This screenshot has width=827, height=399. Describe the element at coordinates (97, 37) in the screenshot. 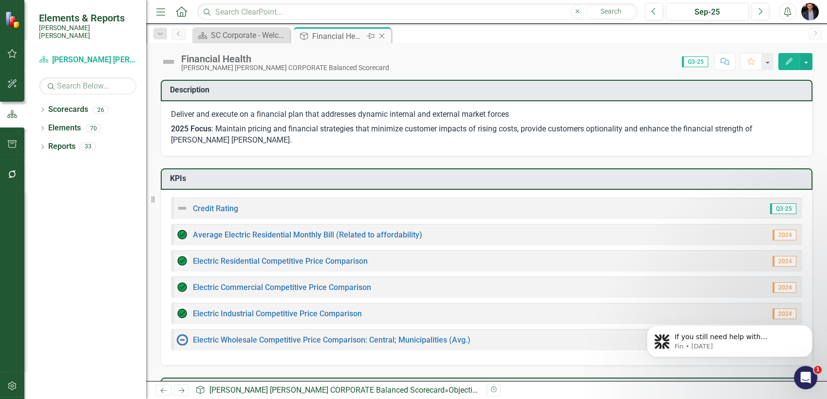

I see `div: message notification from Fin, 6d ago. If you still need help with understanding or adjusting the...` at that location.